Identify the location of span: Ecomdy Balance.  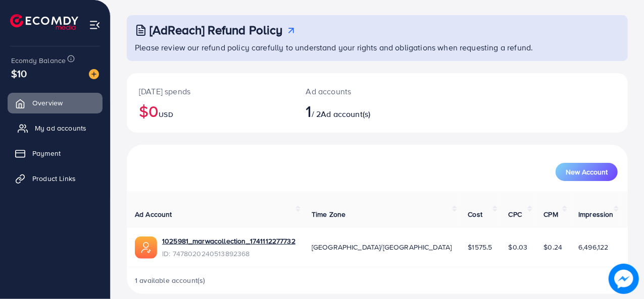
(38, 60).